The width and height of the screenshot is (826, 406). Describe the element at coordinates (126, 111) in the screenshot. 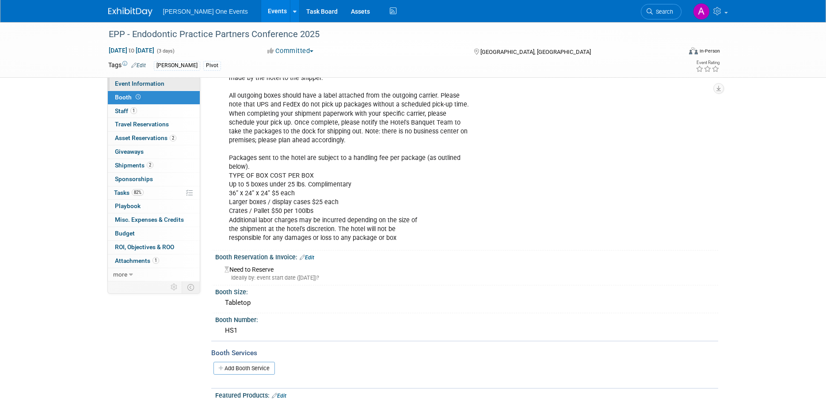

I see `span: Staff` at that location.